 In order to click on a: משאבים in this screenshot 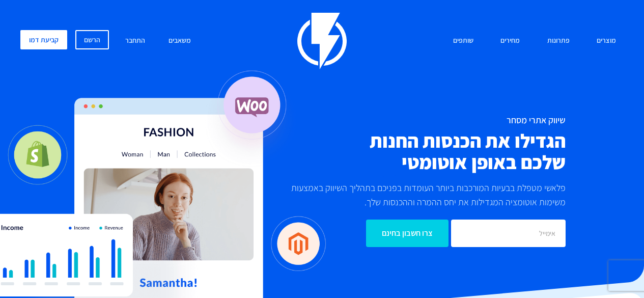, I will do `click(180, 41)`.